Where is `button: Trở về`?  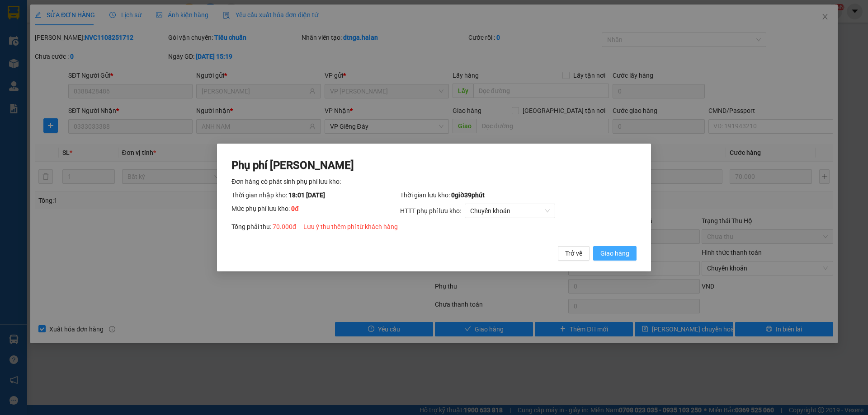
button: Trở về is located at coordinates (574, 254).